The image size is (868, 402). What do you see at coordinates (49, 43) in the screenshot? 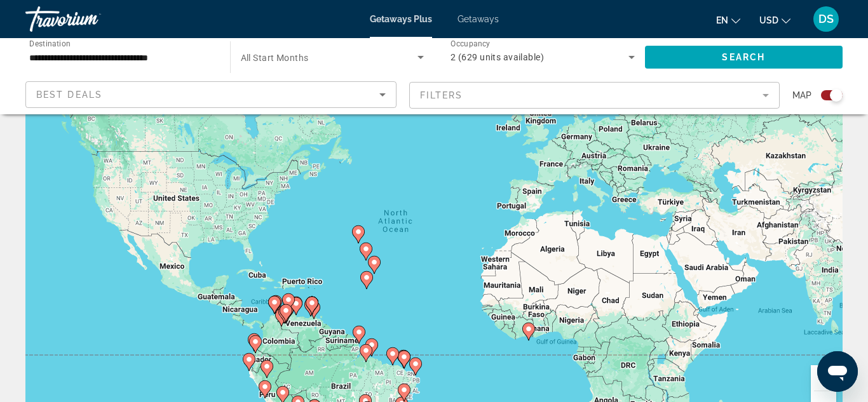
I see `span: Destination` at bounding box center [49, 43].